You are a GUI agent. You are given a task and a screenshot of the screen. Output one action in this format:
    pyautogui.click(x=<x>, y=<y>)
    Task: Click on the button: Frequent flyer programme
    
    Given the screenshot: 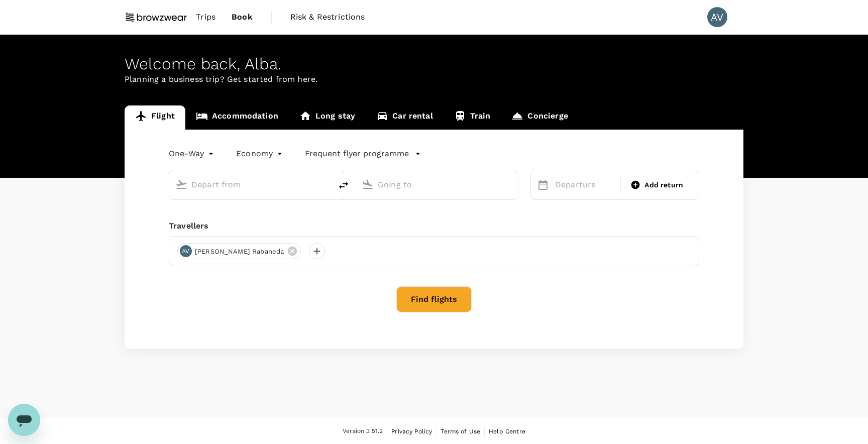 What is the action you would take?
    pyautogui.click(x=363, y=154)
    